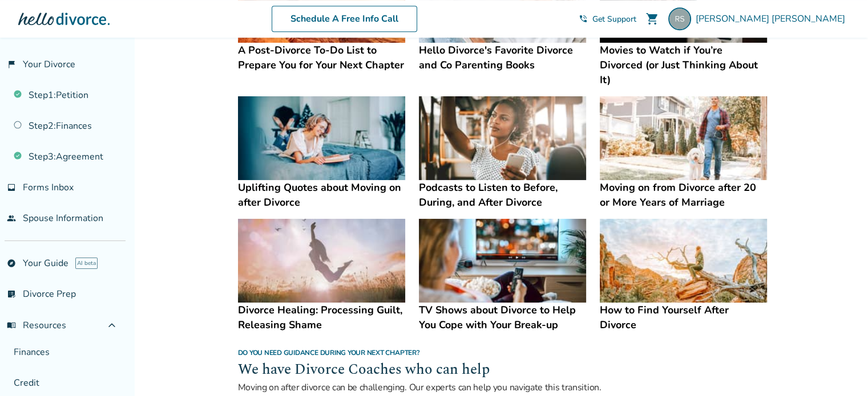 Image resolution: width=868 pixels, height=396 pixels. Describe the element at coordinates (11, 65) in the screenshot. I see `span: flag_2` at that location.